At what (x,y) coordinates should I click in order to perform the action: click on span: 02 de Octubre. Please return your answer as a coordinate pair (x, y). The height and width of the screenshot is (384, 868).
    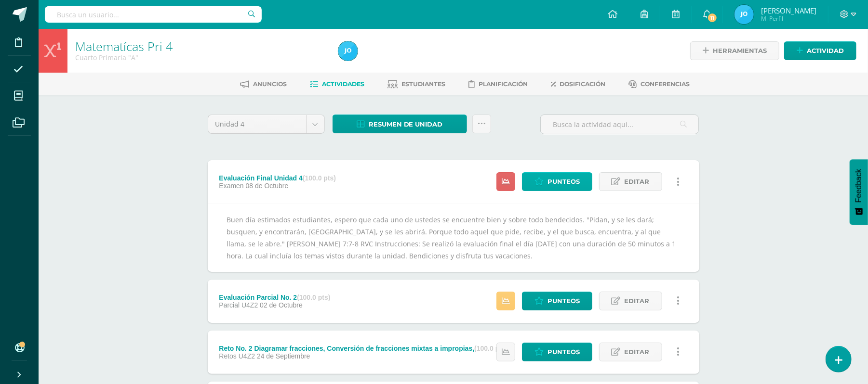
    Looking at the image, I should click on (281, 306).